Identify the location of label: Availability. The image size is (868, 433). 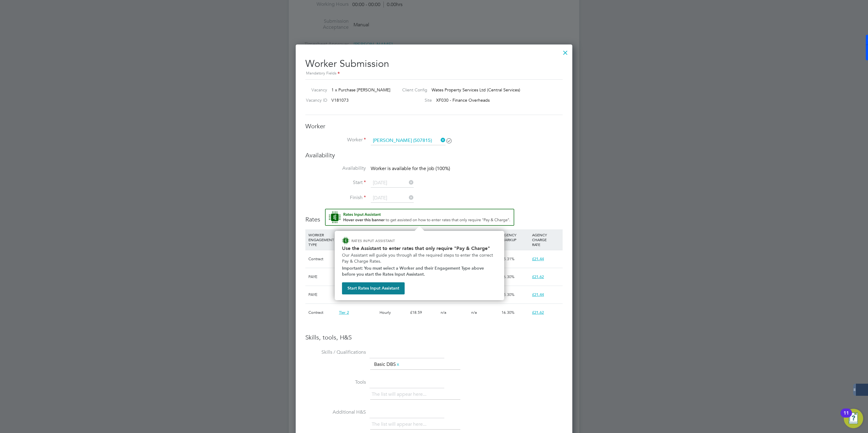
(336, 168).